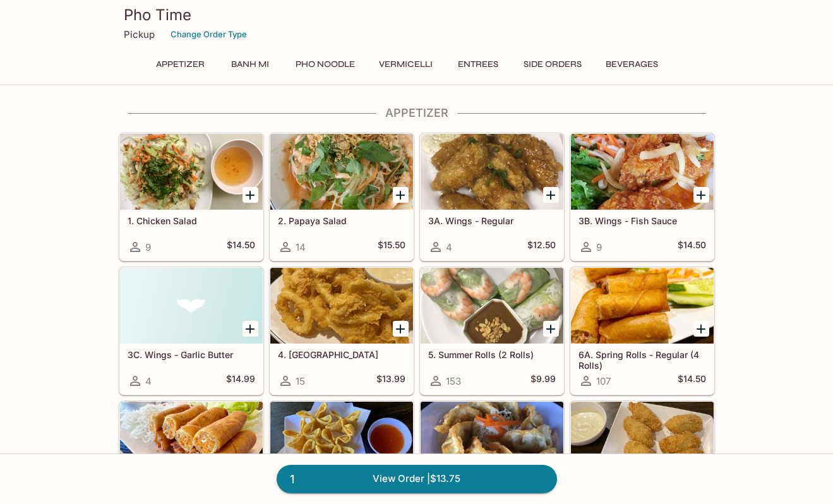  What do you see at coordinates (405, 64) in the screenshot?
I see `button: Vermicelli` at bounding box center [405, 64].